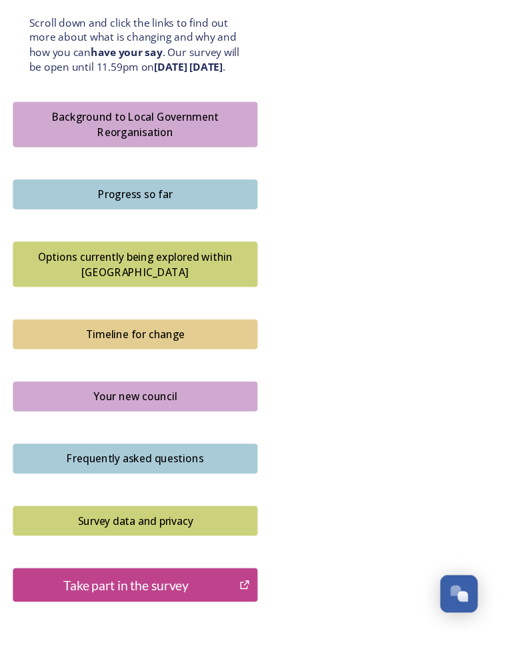 The height and width of the screenshot is (651, 512). Describe the element at coordinates (139, 472) in the screenshot. I see `button: Frequently asked questions` at that location.